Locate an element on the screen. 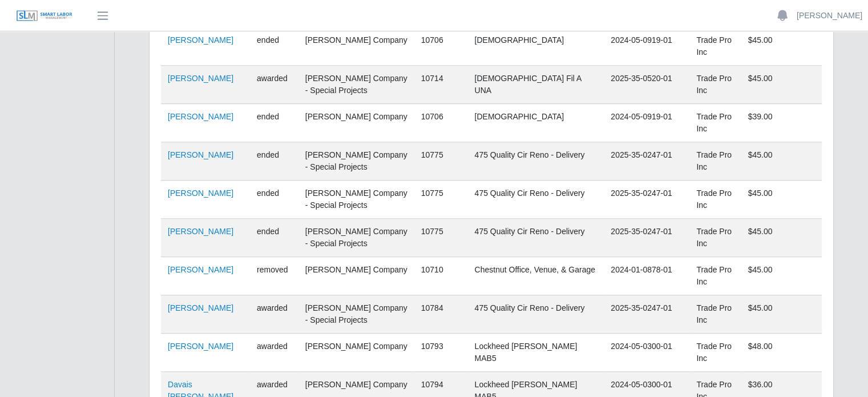  td: 10793 is located at coordinates (441, 352).